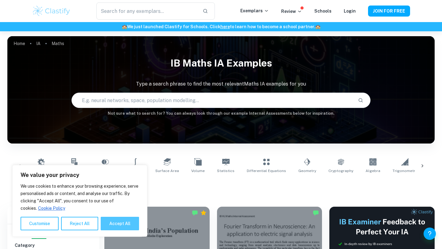 The width and height of the screenshot is (442, 249). What do you see at coordinates (221, 27) in the screenshot?
I see `h6: We just launched Clastify for Schools. Click to learn how to become a school partner.` at bounding box center [221, 27].